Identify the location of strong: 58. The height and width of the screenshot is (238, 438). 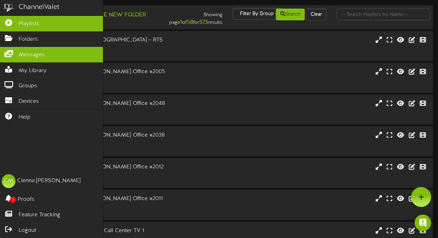
(190, 22).